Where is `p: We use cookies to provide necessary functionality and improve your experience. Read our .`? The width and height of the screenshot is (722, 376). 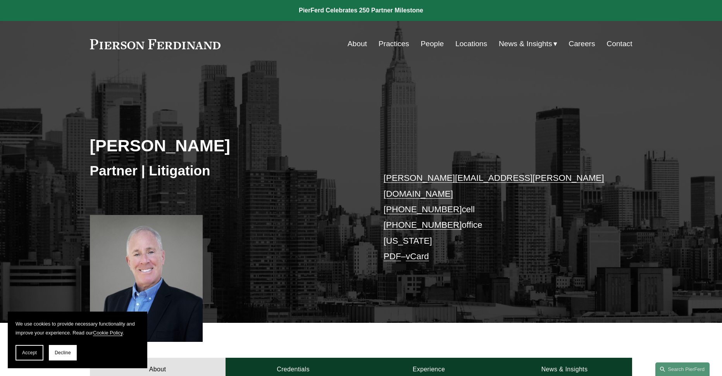 p: We use cookies to provide necessary functionality and improve your experience. Read our . is located at coordinates (78, 328).